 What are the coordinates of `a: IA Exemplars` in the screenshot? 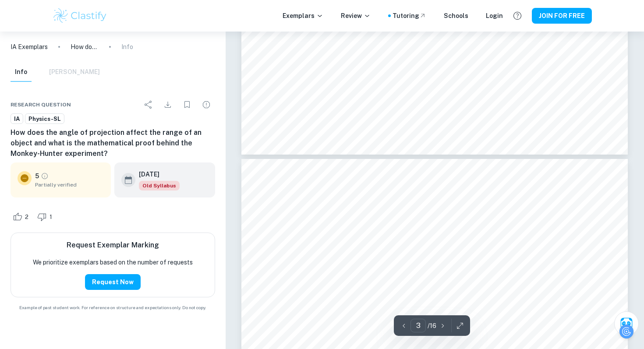 It's located at (29, 47).